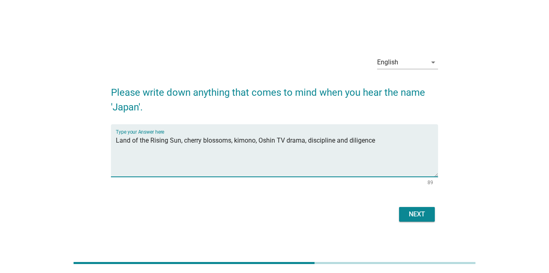  I want to click on textarea: Type your Answer here, so click(277, 155).